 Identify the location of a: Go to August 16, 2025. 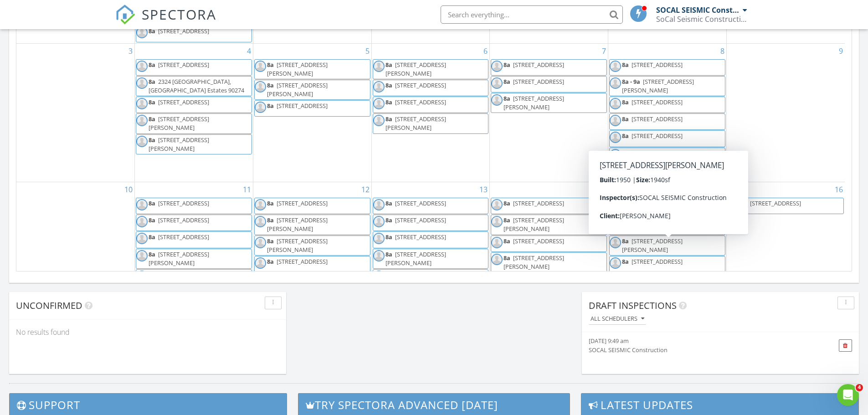
(839, 190).